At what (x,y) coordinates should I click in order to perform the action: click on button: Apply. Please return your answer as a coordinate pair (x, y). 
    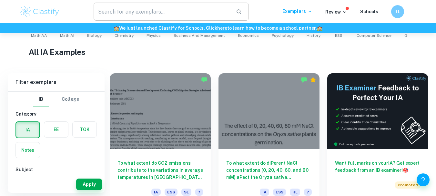
    Looking at the image, I should click on (89, 184).